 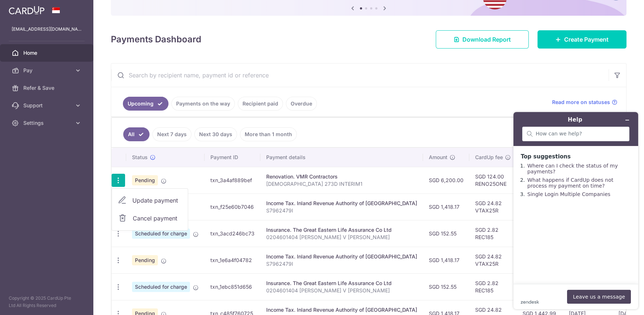 I want to click on td: txn_f25e60b7046, so click(x=232, y=207).